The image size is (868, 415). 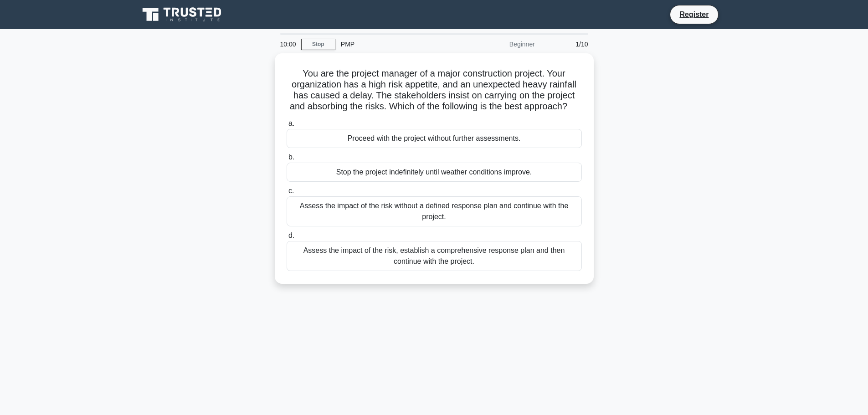 I want to click on span: c., so click(x=291, y=190).